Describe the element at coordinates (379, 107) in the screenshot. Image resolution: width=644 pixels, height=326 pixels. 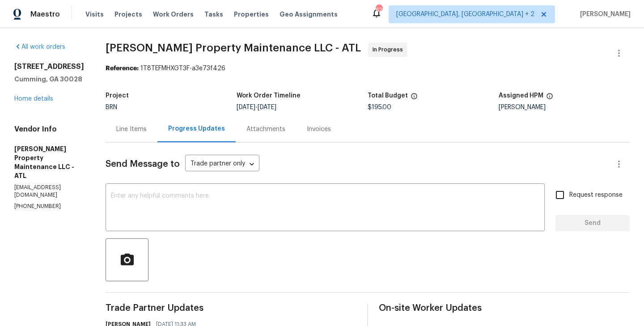
I see `span: $195.00` at that location.